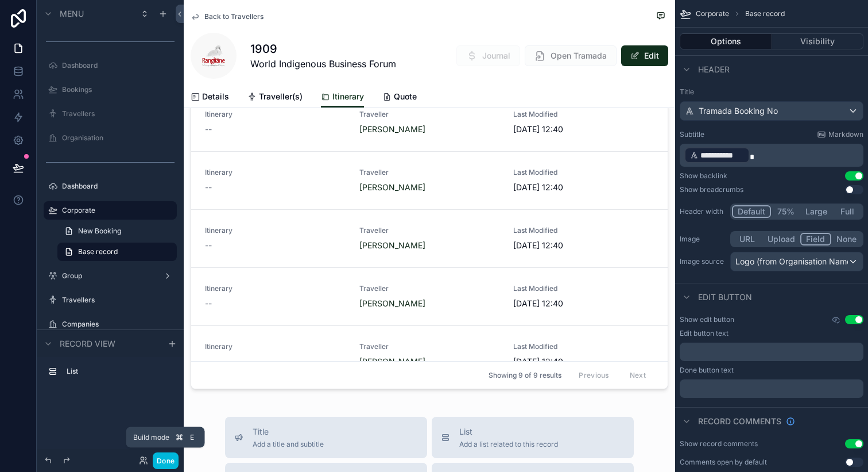 This screenshot has height=472, width=868. What do you see at coordinates (116, 324) in the screenshot?
I see `a: Companies` at bounding box center [116, 324].